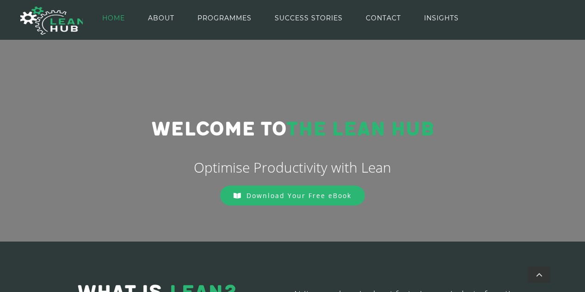 This screenshot has width=585, height=292. Describe the element at coordinates (360, 129) in the screenshot. I see `span: THE LEAN HUB` at that location.